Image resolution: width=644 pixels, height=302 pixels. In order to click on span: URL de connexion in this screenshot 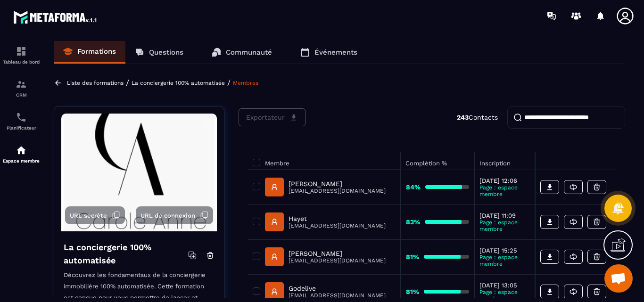, I will do `click(168, 216)`.